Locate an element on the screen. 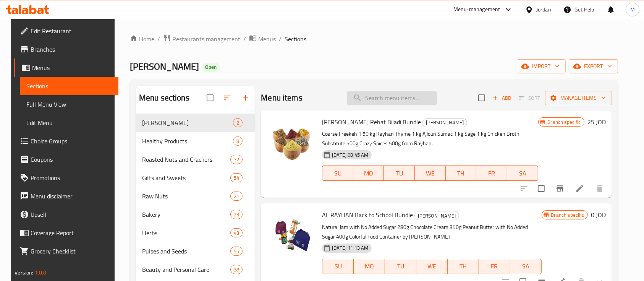 The height and width of the screenshot is (281, 644). div: Herbs43 is located at coordinates (195, 233).